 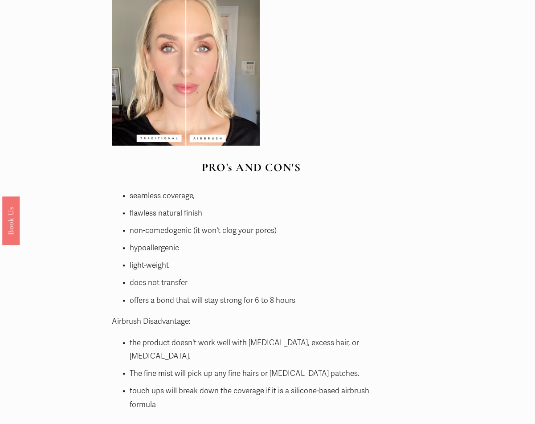 I want to click on p: Airbrush Disadvantage:, so click(x=251, y=322).